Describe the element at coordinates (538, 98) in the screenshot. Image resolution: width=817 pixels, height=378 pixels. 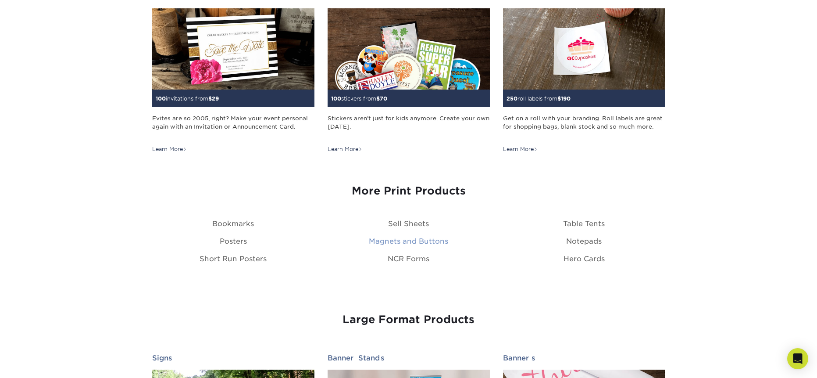
I see `small: roll labels from` at that location.